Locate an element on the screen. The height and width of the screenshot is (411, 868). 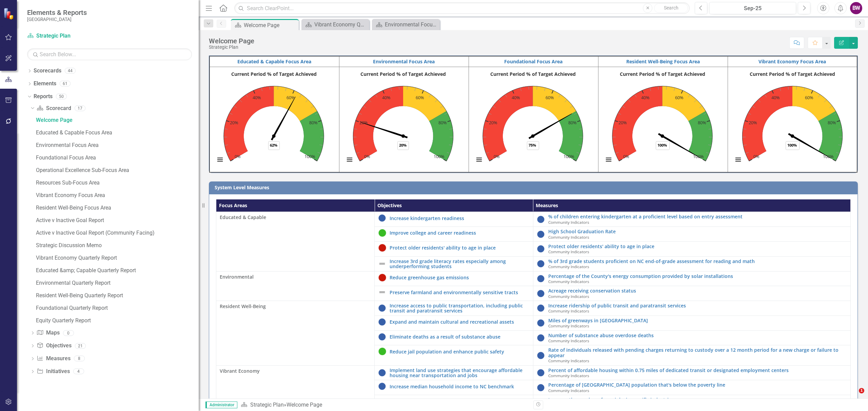
span: Educated & Capable is located at coordinates (295, 217).